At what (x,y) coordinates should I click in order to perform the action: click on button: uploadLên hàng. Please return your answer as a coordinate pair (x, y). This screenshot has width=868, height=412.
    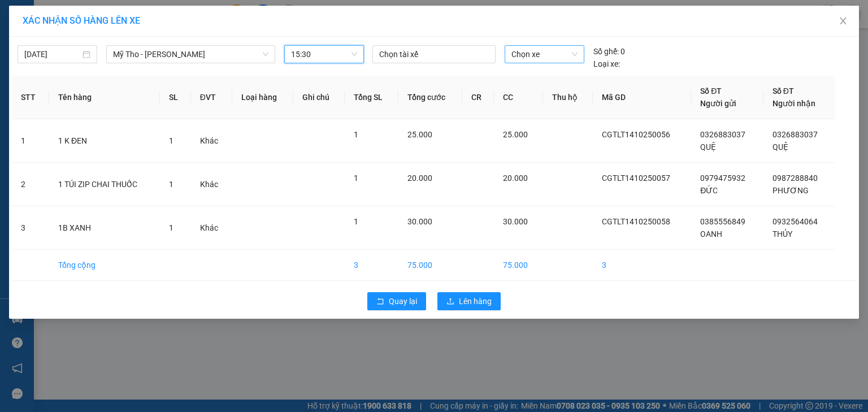
    Looking at the image, I should click on (469, 301).